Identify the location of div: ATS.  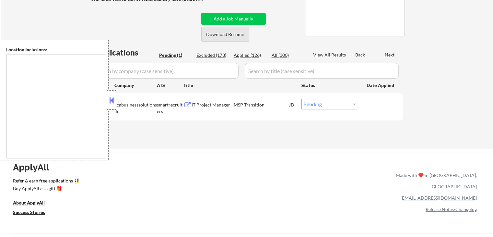
(170, 85).